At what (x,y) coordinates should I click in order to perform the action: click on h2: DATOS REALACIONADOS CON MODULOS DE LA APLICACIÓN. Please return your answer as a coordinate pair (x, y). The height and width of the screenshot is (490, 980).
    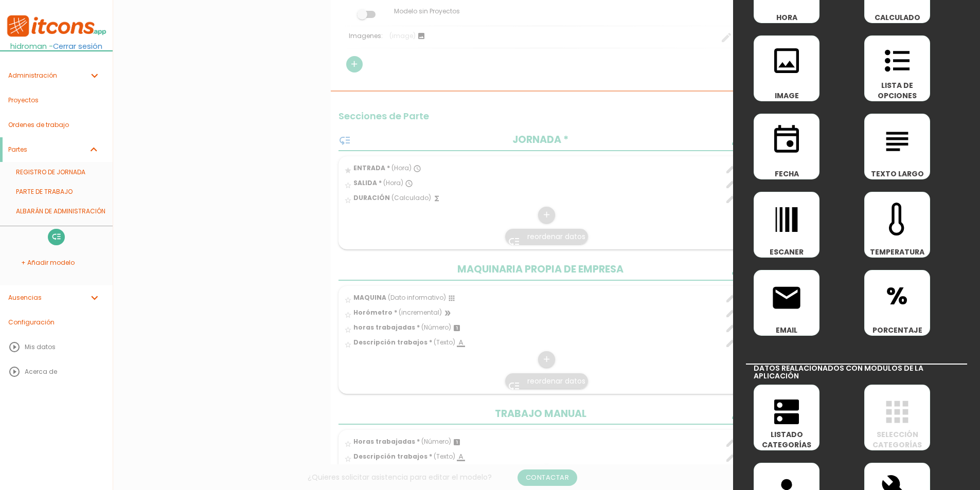
    Looking at the image, I should click on (857, 371).